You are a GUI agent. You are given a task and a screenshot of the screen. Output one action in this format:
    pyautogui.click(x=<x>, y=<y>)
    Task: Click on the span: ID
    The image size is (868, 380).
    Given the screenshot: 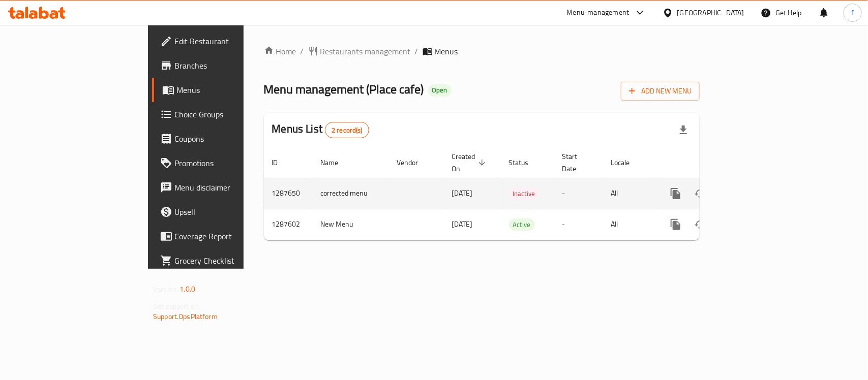 What is the action you would take?
    pyautogui.click(x=282, y=162)
    